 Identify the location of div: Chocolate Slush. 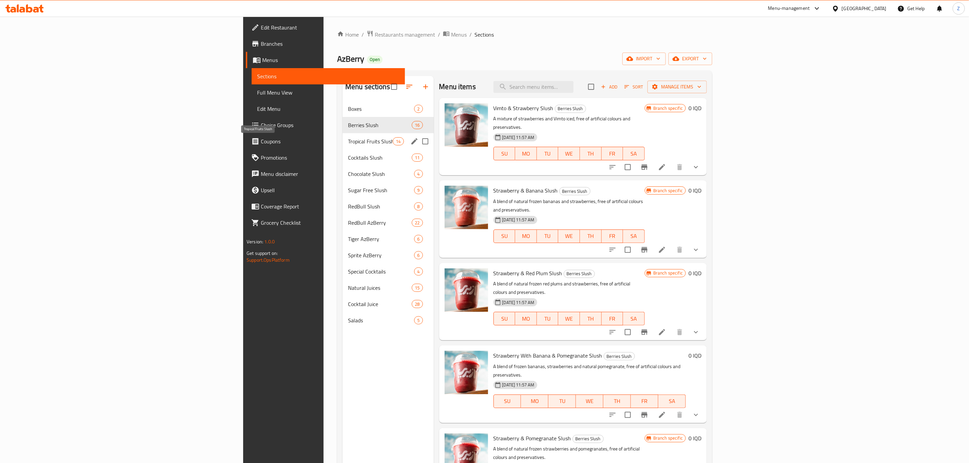
(381, 174).